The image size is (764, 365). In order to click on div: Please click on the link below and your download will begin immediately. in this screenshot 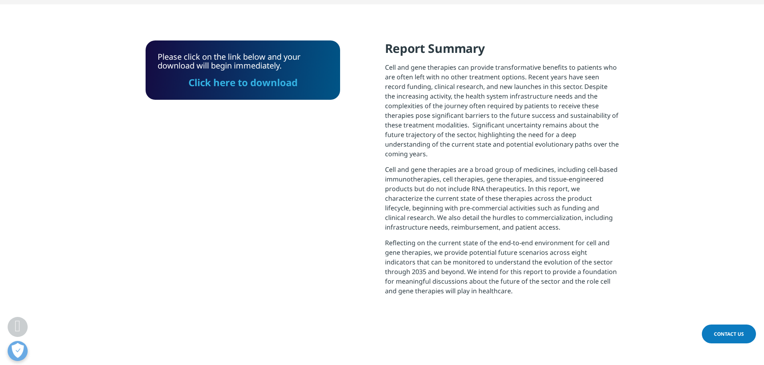, I will do `click(243, 70)`.